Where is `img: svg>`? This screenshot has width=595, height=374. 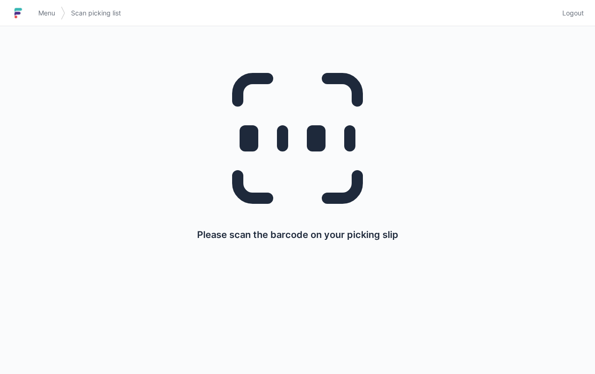 img: svg> is located at coordinates (63, 13).